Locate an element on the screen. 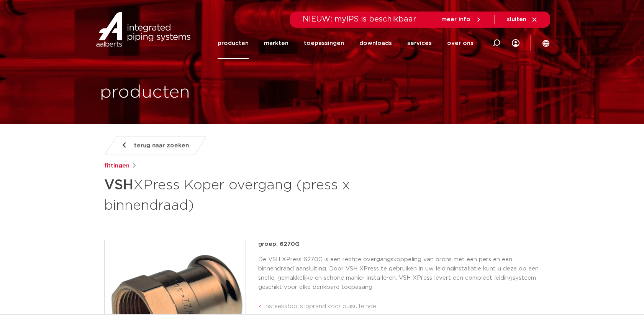 Image resolution: width=644 pixels, height=315 pixels. a: services is located at coordinates (420, 43).